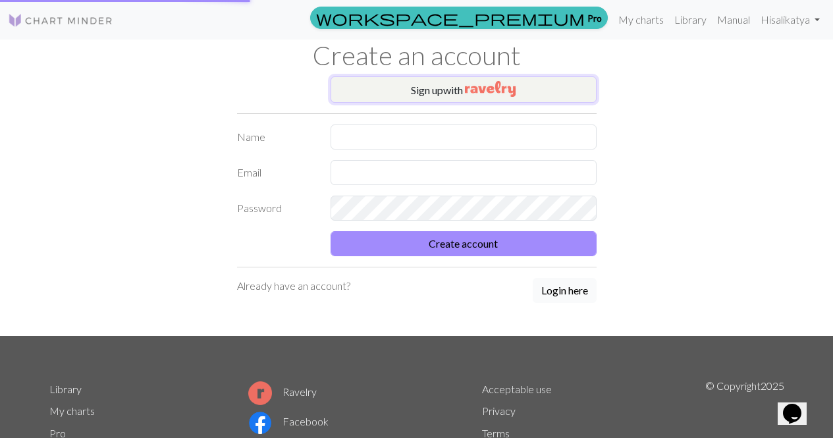 This screenshot has width=833, height=438. I want to click on span: workspace_premium, so click(450, 18).